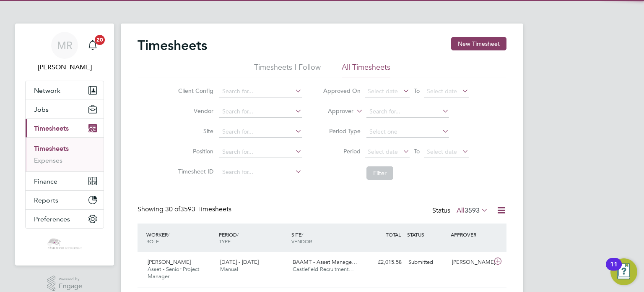  I want to click on a: Go to home page, so click(65, 243).